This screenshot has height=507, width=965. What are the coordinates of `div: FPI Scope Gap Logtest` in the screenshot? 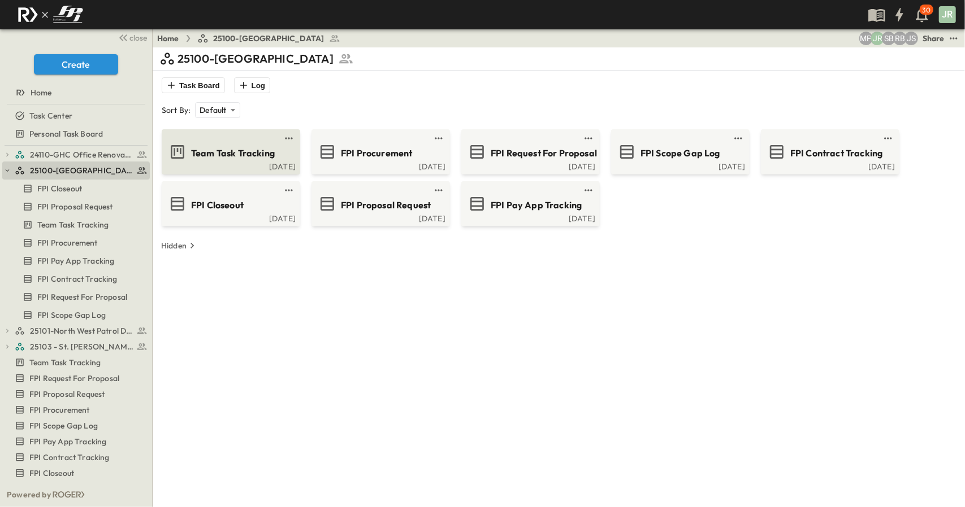 It's located at (76, 315).